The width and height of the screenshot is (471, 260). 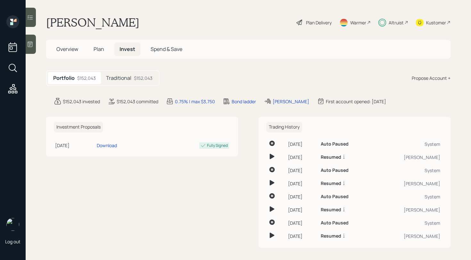 What do you see at coordinates (13, 224) in the screenshot?
I see `img: retirable_logo.png` at bounding box center [13, 224].